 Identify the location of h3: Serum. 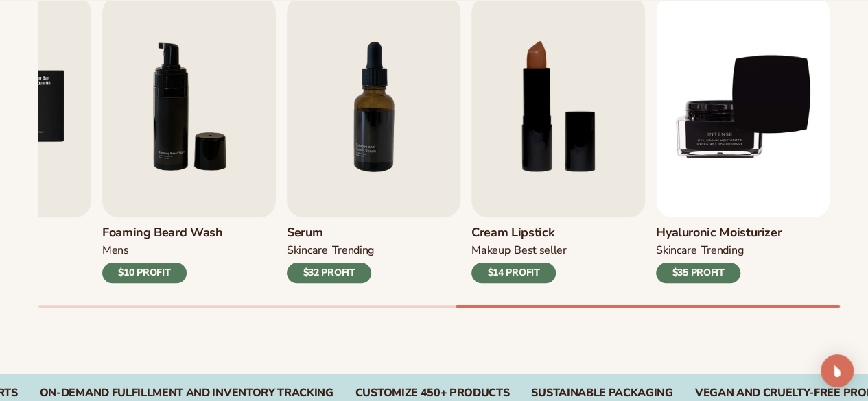
(330, 233).